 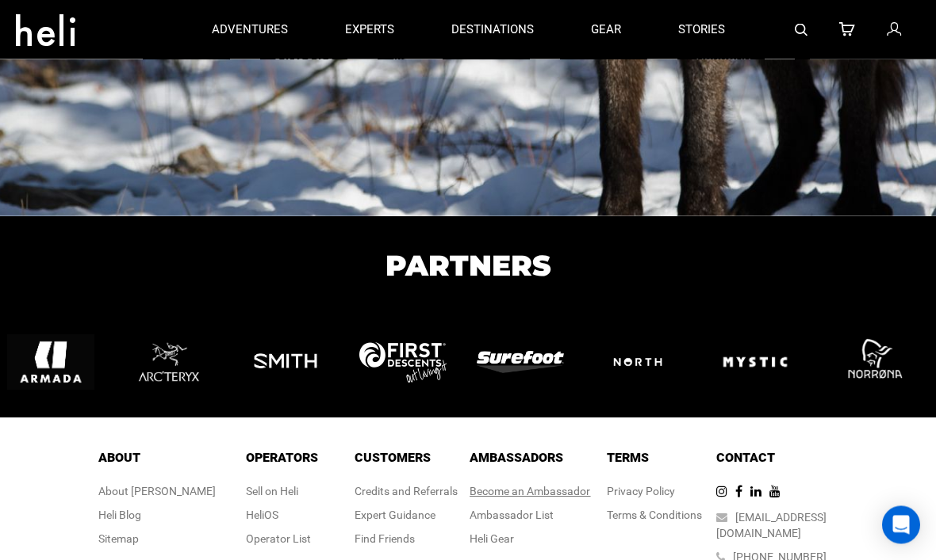 What do you see at coordinates (654, 516) in the screenshot?
I see `a: Terms & Conditions` at bounding box center [654, 516].